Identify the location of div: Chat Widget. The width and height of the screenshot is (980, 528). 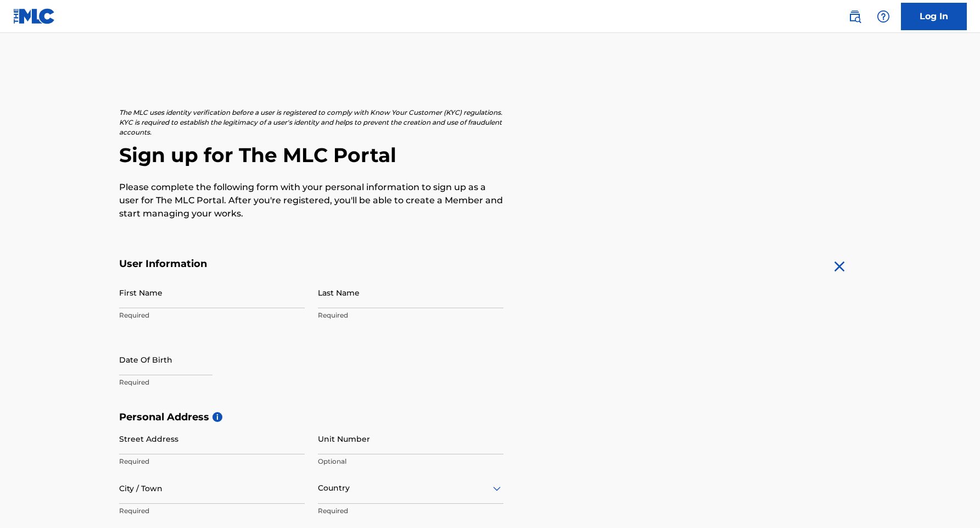
(952, 502).